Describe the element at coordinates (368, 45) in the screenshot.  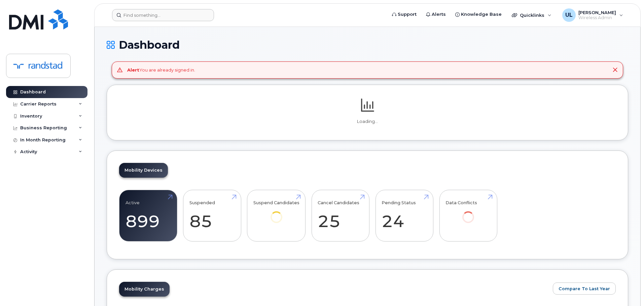
I see `h1: Dashboard` at that location.